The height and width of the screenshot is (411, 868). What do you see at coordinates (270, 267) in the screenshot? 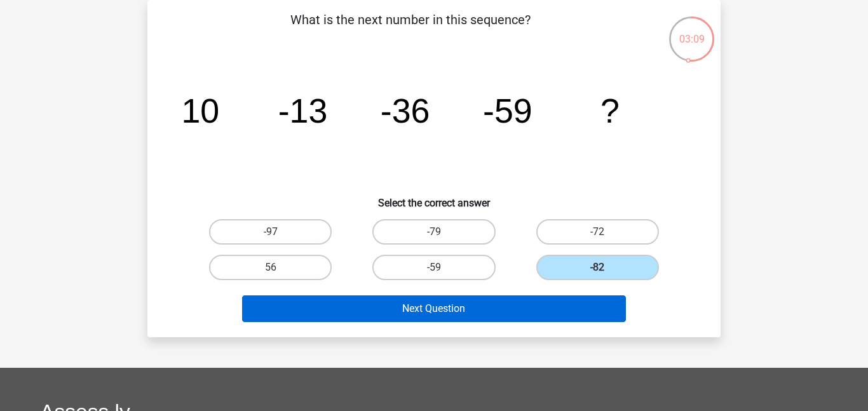
I see `label: 56` at bounding box center [270, 267].